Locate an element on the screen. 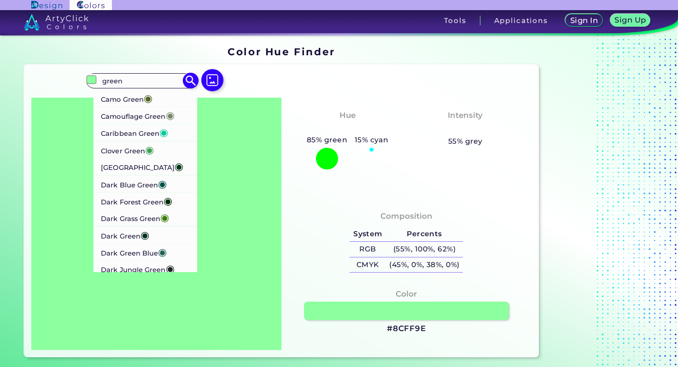 This screenshot has height=367, width=678. a: Sign In is located at coordinates (584, 20).